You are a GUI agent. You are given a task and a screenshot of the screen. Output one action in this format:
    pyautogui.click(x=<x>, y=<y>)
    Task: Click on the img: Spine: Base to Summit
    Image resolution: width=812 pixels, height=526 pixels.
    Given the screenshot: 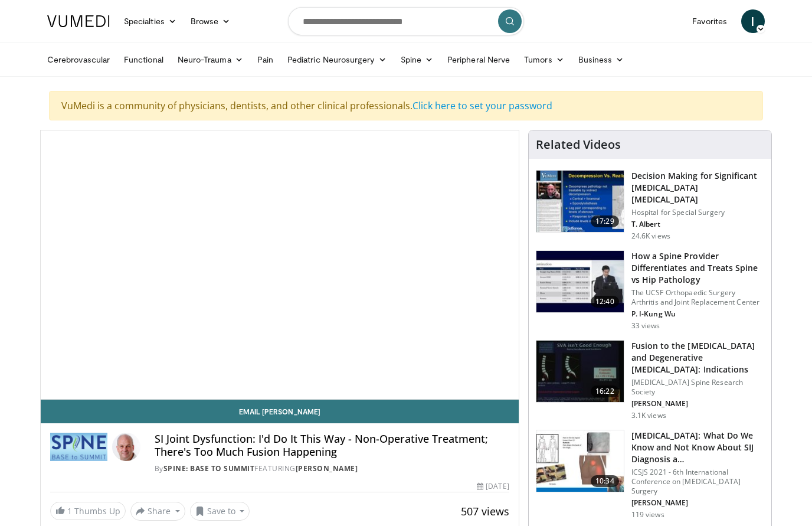 What is the action you would take?
    pyautogui.click(x=78, y=447)
    